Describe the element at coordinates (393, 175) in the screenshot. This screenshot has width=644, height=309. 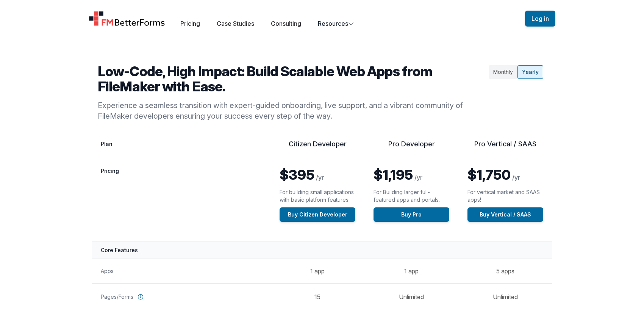
I see `span: $1,195` at that location.